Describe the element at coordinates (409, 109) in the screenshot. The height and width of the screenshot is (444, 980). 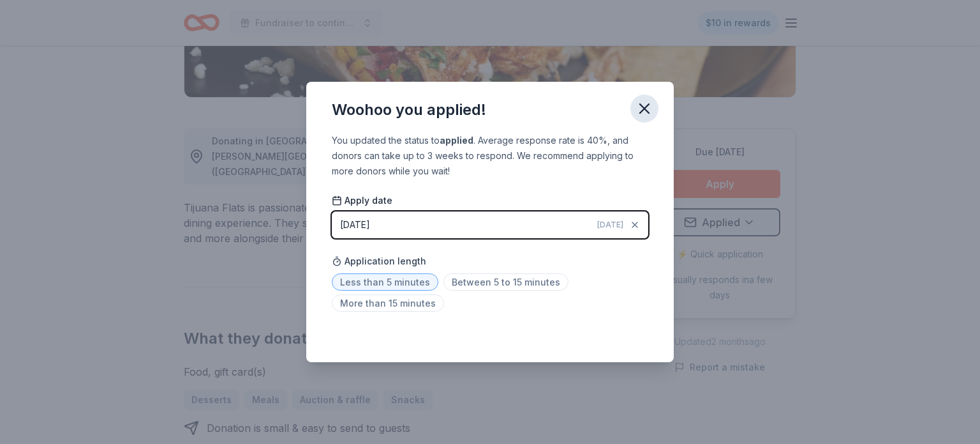
I see `div: Woohoo you applied!` at that location.